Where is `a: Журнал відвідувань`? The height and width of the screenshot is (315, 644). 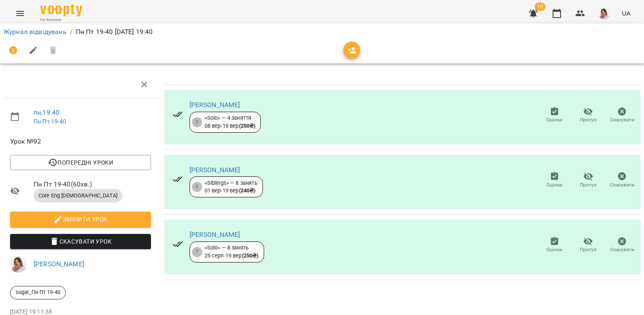
a: Журнал відвідувань is located at coordinates (35, 31).